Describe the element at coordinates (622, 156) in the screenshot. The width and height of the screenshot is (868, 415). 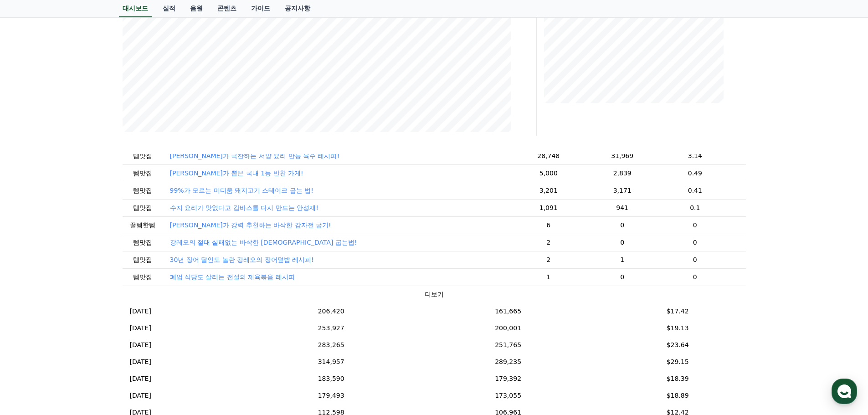
I see `td: 31,969` at that location.